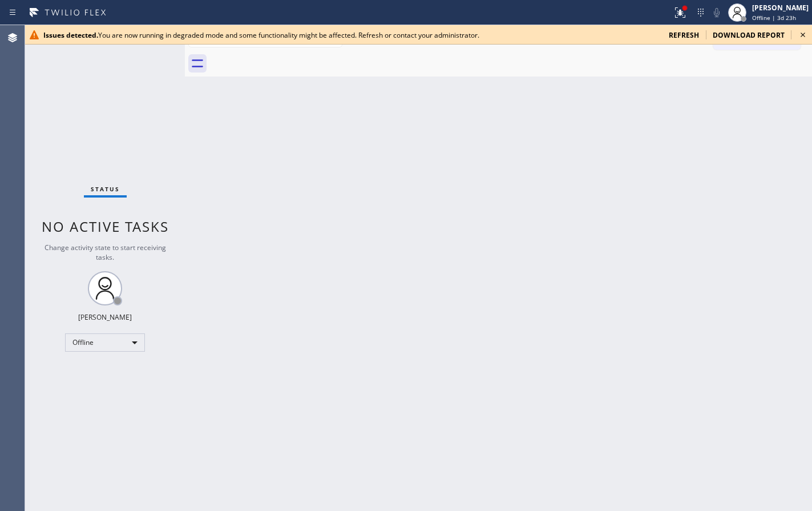 The height and width of the screenshot is (511, 812). What do you see at coordinates (105, 343) in the screenshot?
I see `div: Offline` at bounding box center [105, 343].